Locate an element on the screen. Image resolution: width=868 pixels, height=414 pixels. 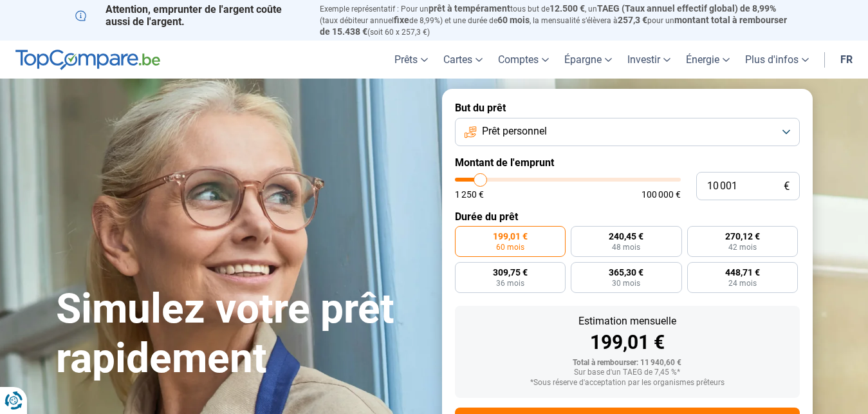
span: 12.500 € is located at coordinates (567, 9).